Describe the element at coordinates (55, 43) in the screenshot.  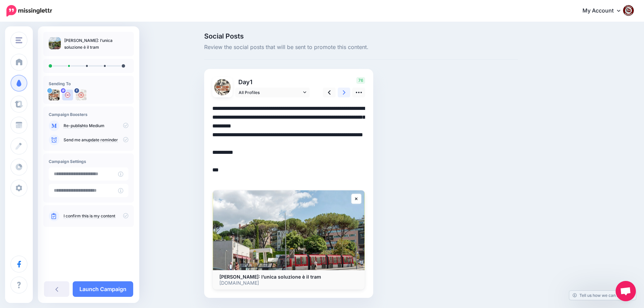
I see `img: 6f489585bf42ee0badefe94df6f070a7_thumb.jpg` at that location.